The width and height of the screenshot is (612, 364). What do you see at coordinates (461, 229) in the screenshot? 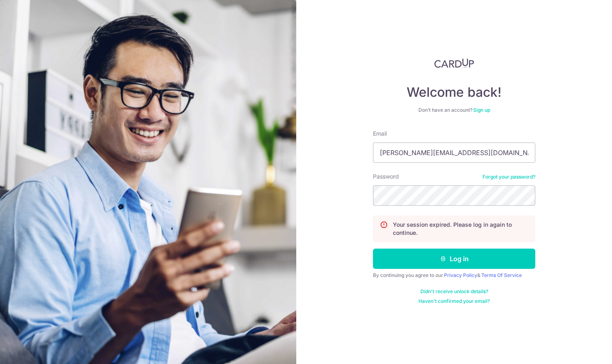
I see `p: Your session expired. Please log in again to continue.` at bounding box center [461, 229].